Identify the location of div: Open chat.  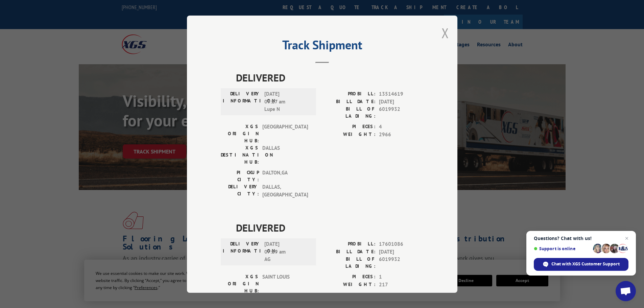
(626, 291).